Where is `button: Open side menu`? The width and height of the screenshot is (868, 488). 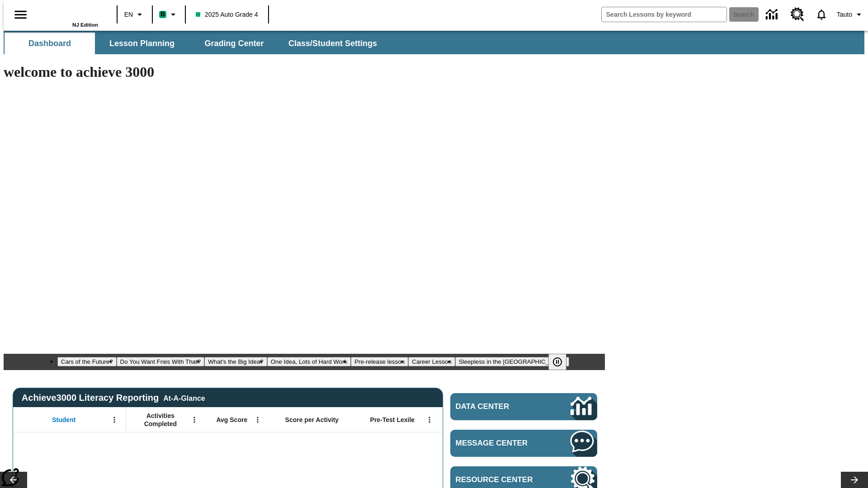
button: Open side menu is located at coordinates (21, 15).